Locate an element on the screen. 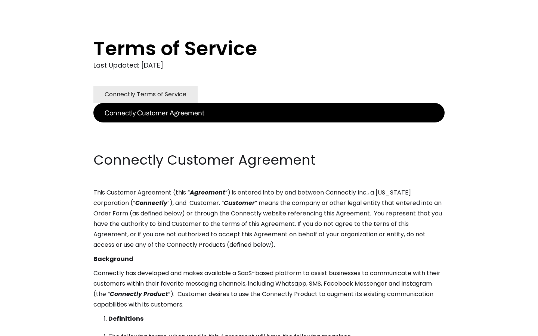  strong: Background is located at coordinates (113, 259).